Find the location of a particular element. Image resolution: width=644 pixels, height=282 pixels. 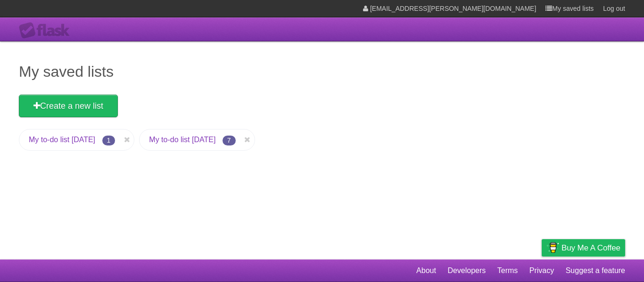

a: Suggest a feature is located at coordinates (596, 271).